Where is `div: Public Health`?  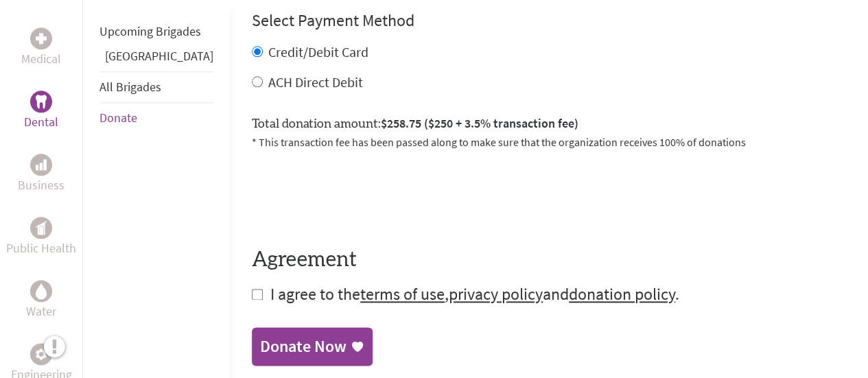 div: Public Health is located at coordinates (41, 228).